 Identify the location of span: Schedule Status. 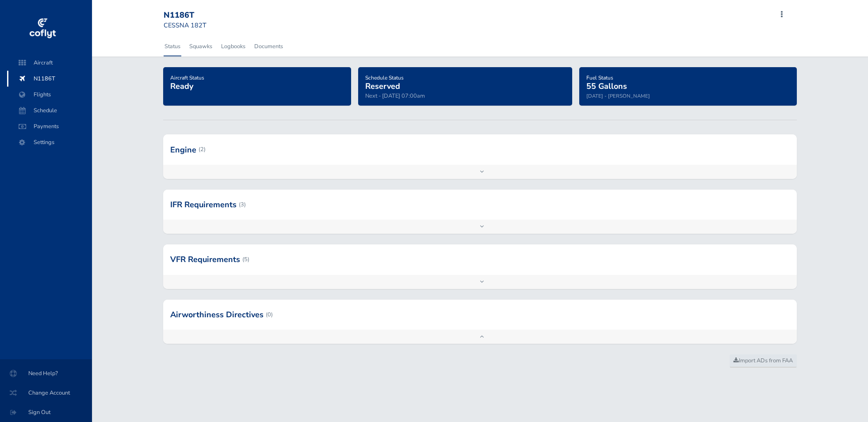
(384, 78).